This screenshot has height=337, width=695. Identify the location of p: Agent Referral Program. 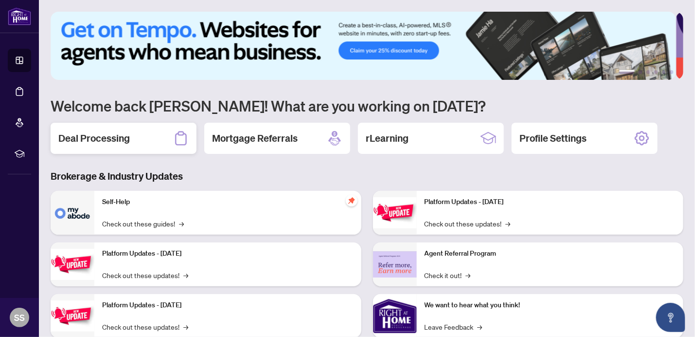
(550, 253).